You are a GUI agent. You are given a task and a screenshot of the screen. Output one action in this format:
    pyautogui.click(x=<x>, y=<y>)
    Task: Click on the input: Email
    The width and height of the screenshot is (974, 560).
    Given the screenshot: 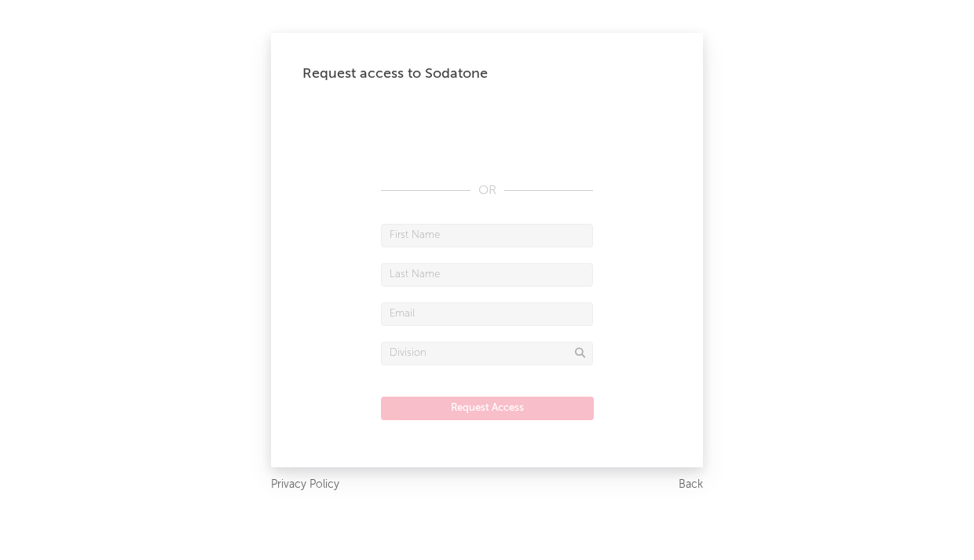 What is the action you would take?
    pyautogui.click(x=487, y=314)
    